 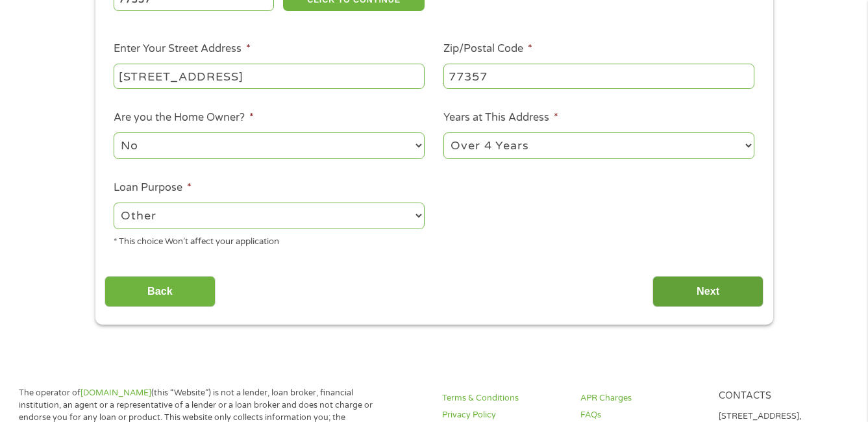 I want to click on input: Next, so click(x=707, y=291).